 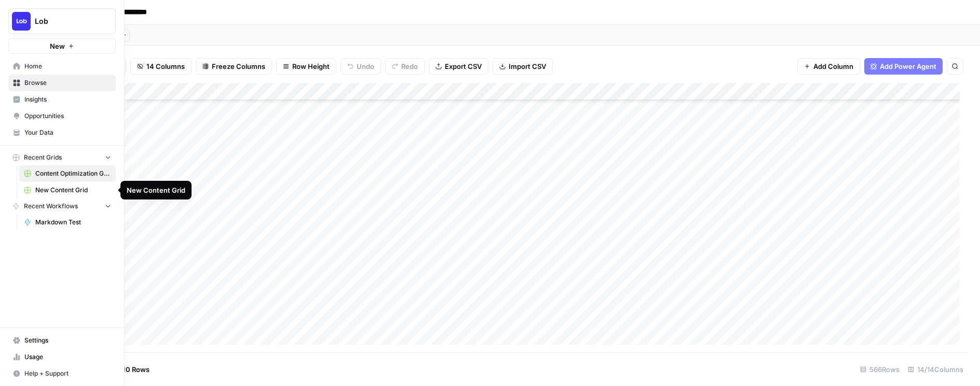 I want to click on span: Recent Workflows, so click(x=50, y=206).